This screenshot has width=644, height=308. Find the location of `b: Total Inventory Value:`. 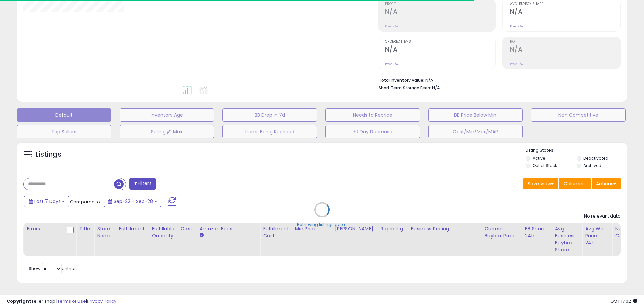

b: Total Inventory Value: is located at coordinates (402, 80).